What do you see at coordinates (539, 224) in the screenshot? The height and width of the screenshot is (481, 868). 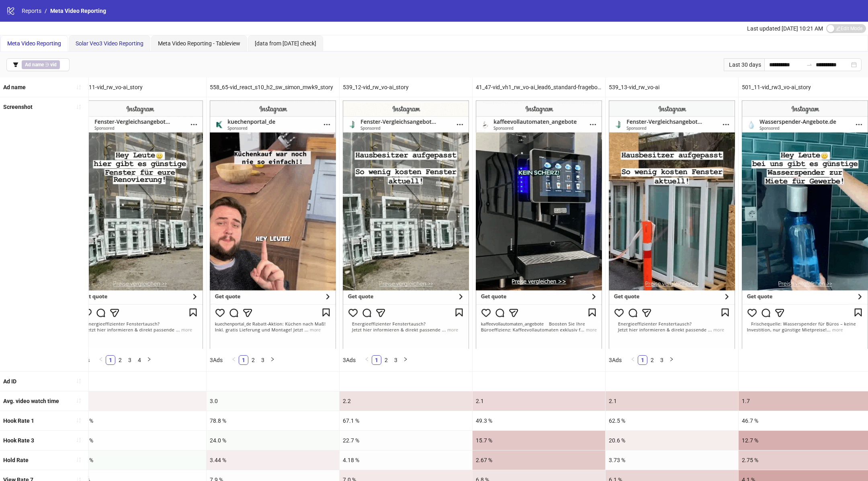 I see `img: Screenshot 120232117321810498` at bounding box center [539, 224].